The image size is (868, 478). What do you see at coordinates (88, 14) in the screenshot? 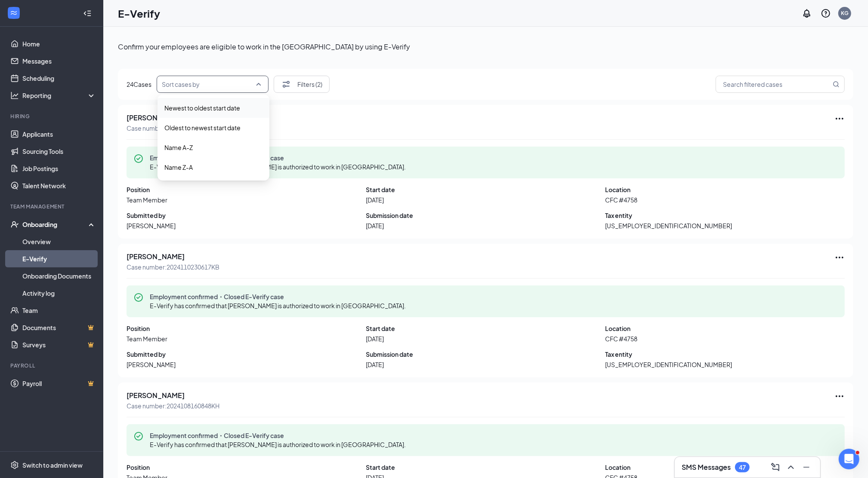
I see `svg: Collapse` at bounding box center [88, 14].